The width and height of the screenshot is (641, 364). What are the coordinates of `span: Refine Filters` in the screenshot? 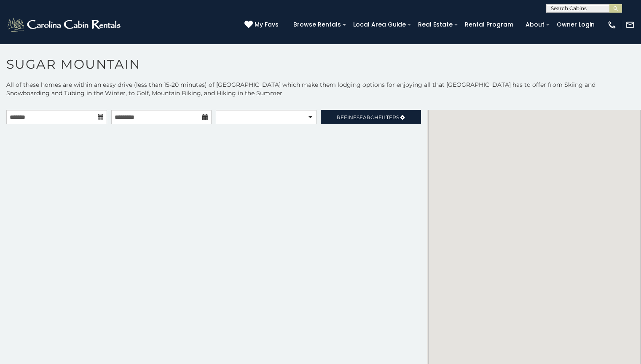 It's located at (368, 117).